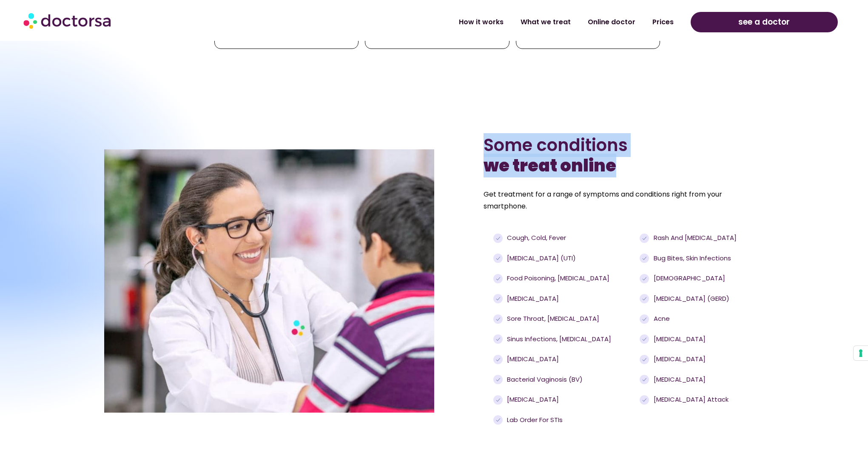  Describe the element at coordinates (860, 353) in the screenshot. I see `button: Your consent preferences for tracking technologies` at that location.